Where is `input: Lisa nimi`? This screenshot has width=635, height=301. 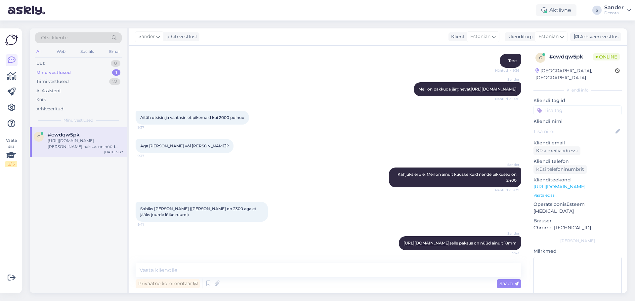 input: Lisa nimi is located at coordinates (573, 132).